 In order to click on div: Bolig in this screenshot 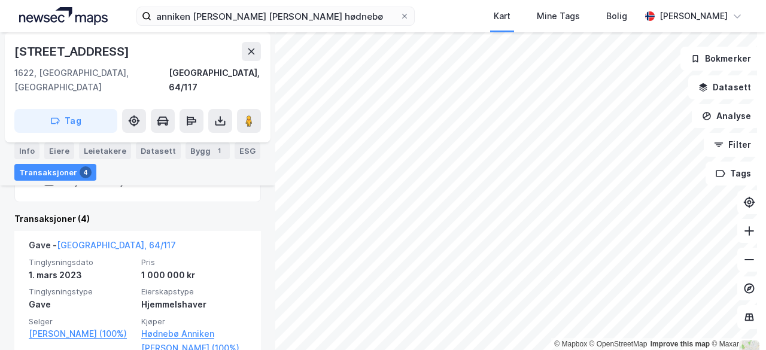, I will do `click(616, 16)`.